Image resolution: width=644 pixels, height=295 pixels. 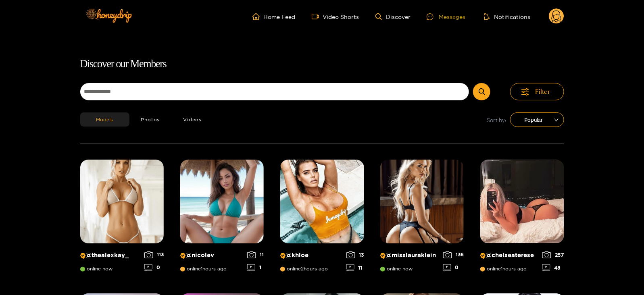 I want to click on div: sort, so click(x=537, y=120).